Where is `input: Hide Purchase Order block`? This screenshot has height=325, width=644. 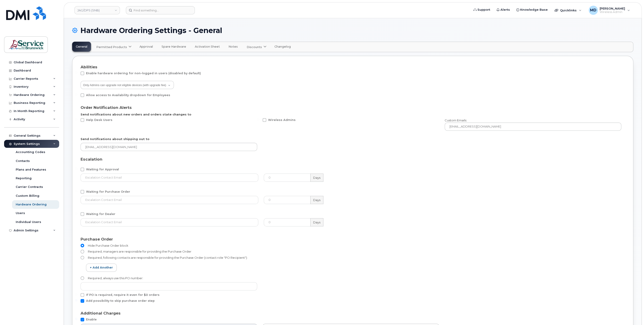
input: Hide Purchase Order block is located at coordinates (82, 246).